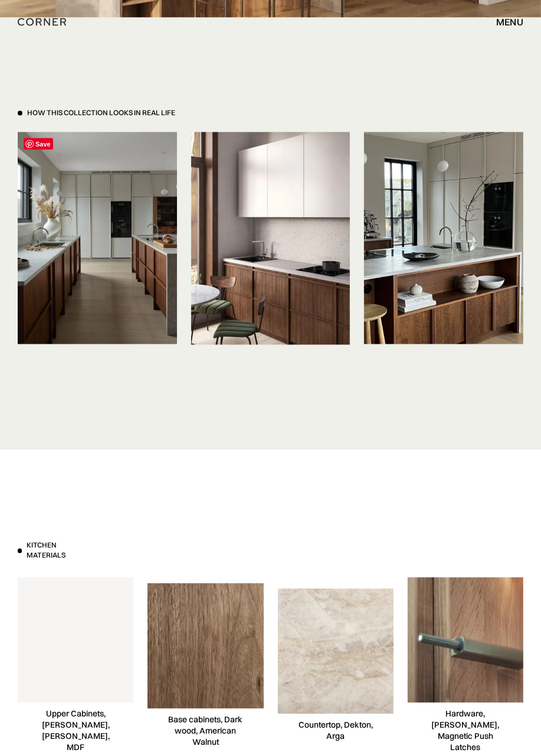 The width and height of the screenshot is (541, 756). Describe the element at coordinates (58, 550) in the screenshot. I see `h3: Kitchen materials` at that location.